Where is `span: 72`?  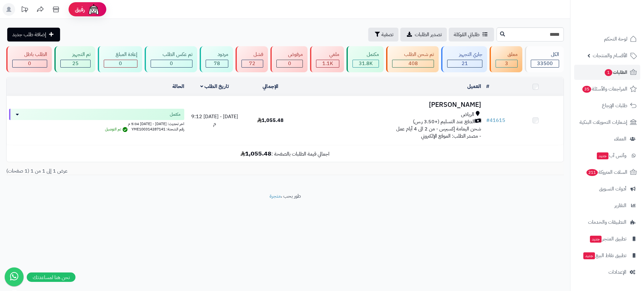 span: 72 is located at coordinates (252, 63).